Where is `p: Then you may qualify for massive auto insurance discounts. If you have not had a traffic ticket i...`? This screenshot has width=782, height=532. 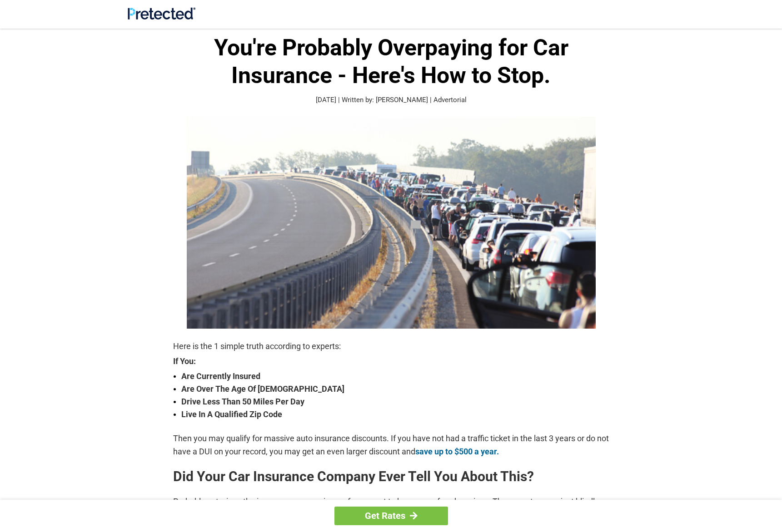 p: Then you may qualify for massive auto insurance discounts. If you have not had a traffic ticket i... is located at coordinates (391, 445).